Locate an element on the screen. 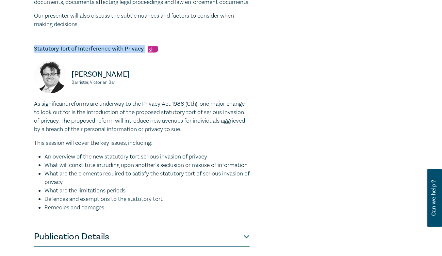  li: Defences and exemptions to the statutory tort is located at coordinates (147, 199).